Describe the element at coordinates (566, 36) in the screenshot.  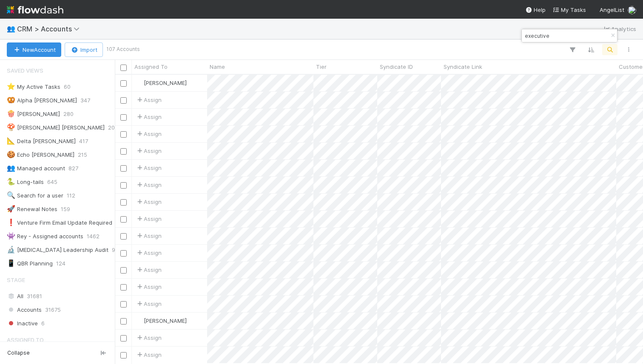
I see `input: Search...` at that location.